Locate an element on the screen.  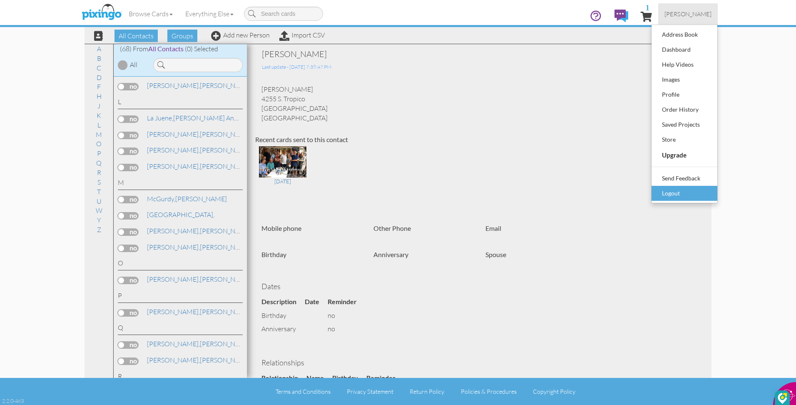
a: Order History is located at coordinates (685, 110).